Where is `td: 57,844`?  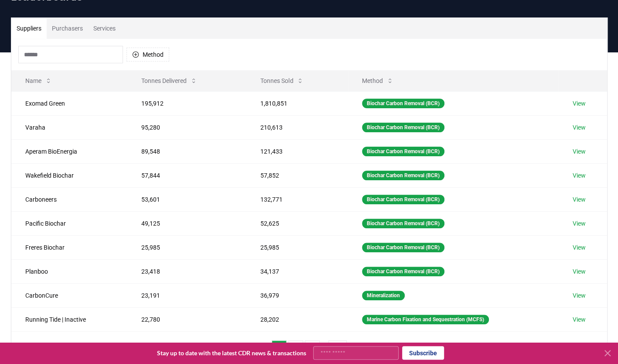
td: 57,844 is located at coordinates (187, 175).